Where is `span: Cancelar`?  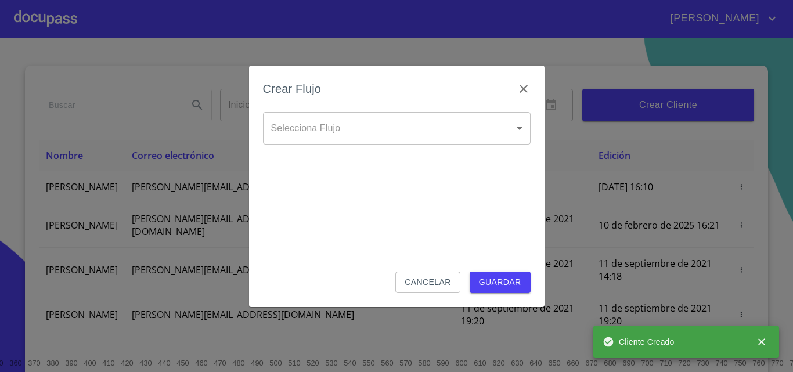 span: Cancelar is located at coordinates (427, 282).